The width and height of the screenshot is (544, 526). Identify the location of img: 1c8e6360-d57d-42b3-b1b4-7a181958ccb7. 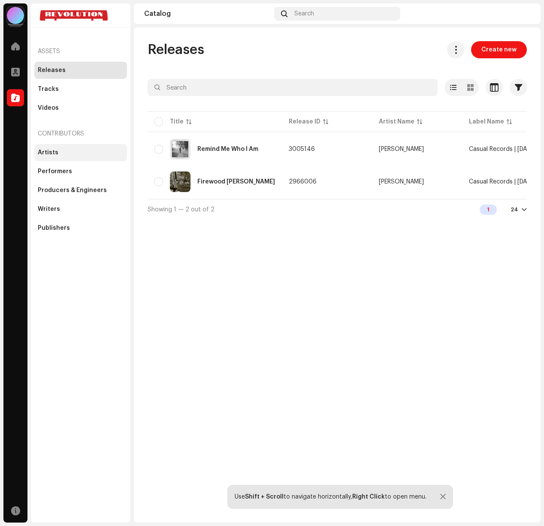
(523, 14).